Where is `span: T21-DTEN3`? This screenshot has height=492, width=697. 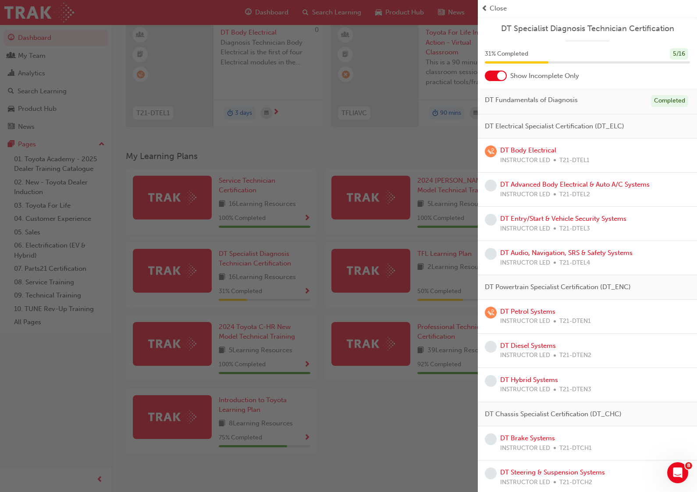 span: T21-DTEN3 is located at coordinates (575, 390).